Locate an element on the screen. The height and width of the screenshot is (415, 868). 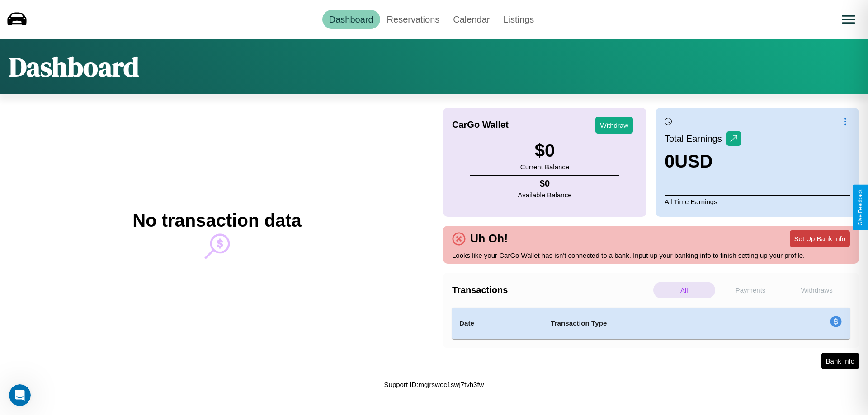
button: Withdraw is located at coordinates (614, 125).